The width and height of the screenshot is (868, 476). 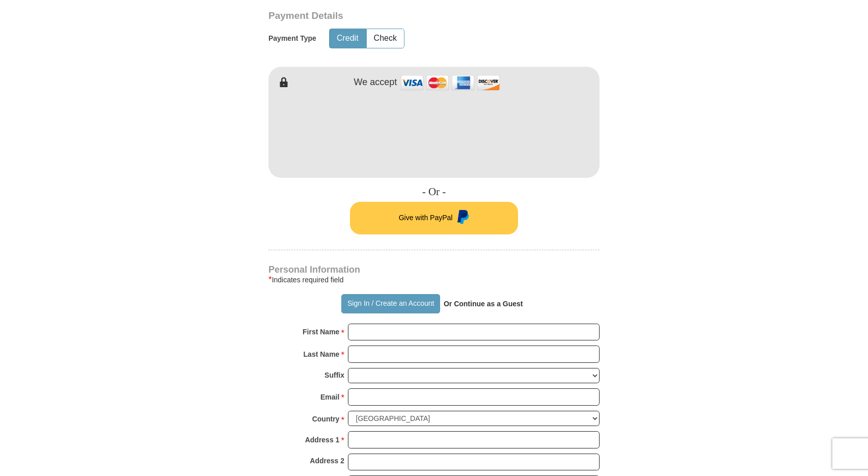 What do you see at coordinates (484, 304) in the screenshot?
I see `strong: Or Continue as a Guest` at bounding box center [484, 304].